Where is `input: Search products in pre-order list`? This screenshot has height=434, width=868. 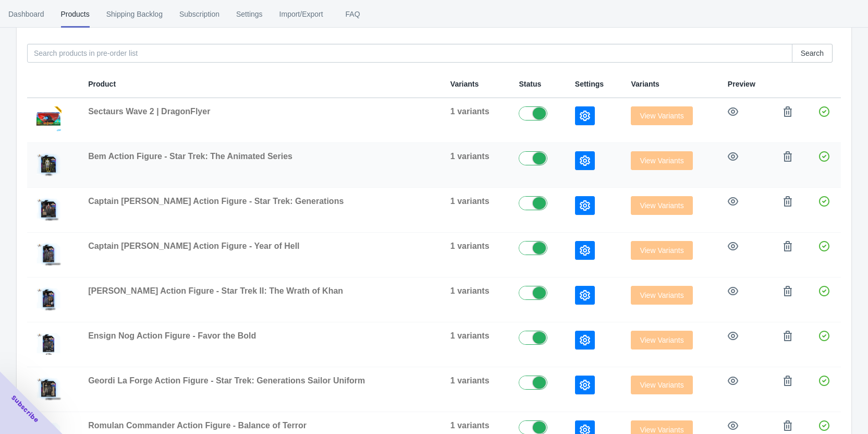 input: Search products in pre-order list is located at coordinates (410, 53).